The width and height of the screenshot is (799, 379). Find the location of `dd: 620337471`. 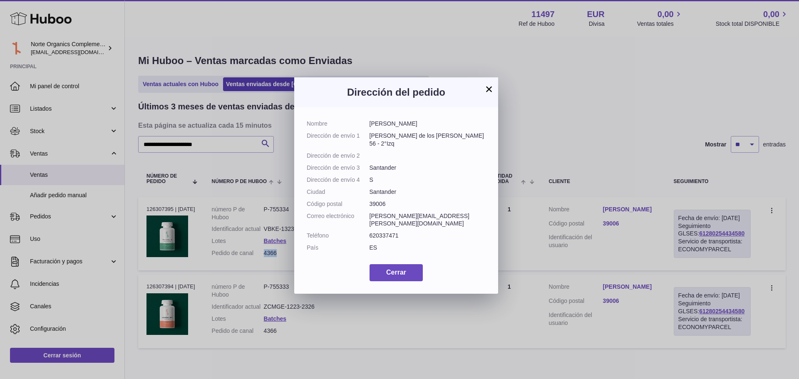

dd: 620337471 is located at coordinates (428, 236).